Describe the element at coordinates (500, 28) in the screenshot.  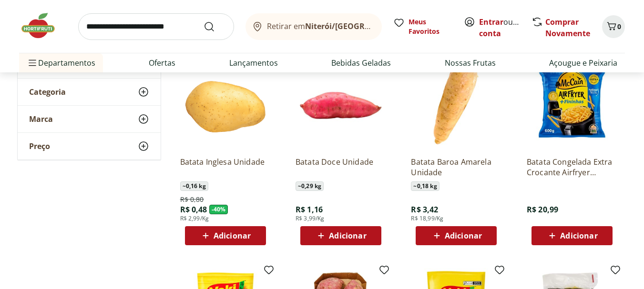
I see `span: ou` at that location.